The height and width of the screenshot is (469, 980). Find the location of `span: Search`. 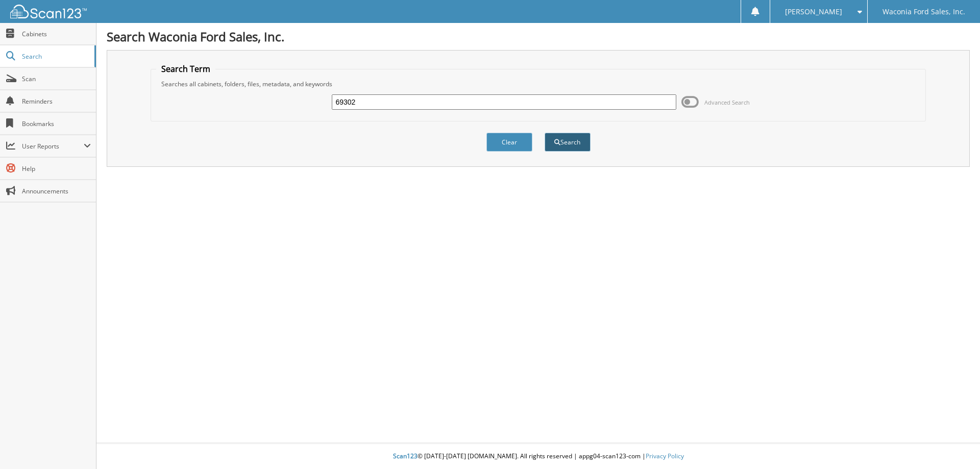

span: Search is located at coordinates (56, 56).